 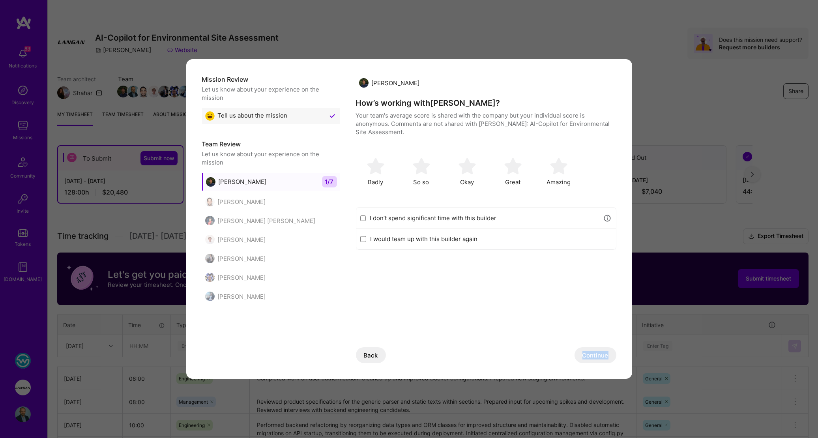 What do you see at coordinates (371, 355) in the screenshot?
I see `button: Back` at bounding box center [371, 355].